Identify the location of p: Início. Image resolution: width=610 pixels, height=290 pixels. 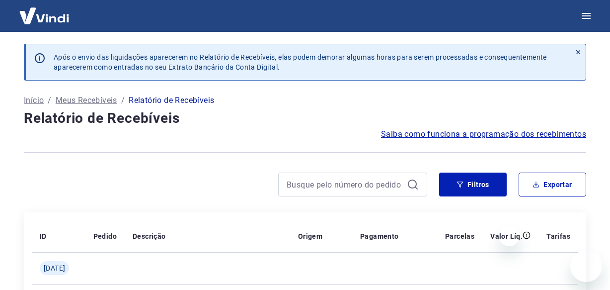
(34, 100).